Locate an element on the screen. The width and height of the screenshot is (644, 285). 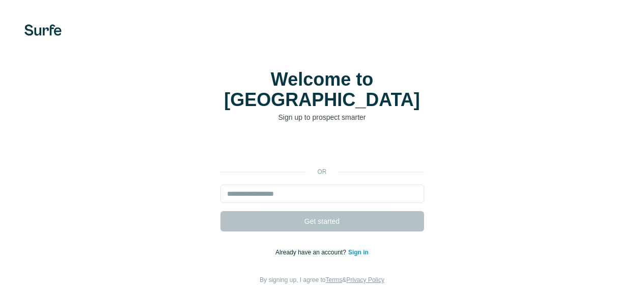
p: Sign up to prospect smarter is located at coordinates (322, 117).